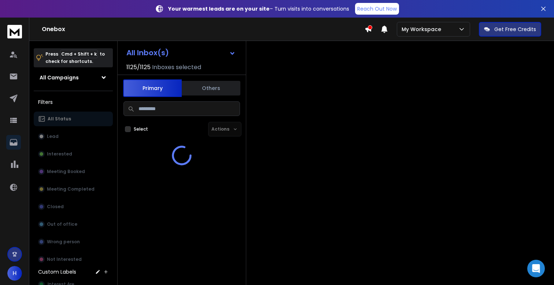  I want to click on h3: Filters, so click(73, 102).